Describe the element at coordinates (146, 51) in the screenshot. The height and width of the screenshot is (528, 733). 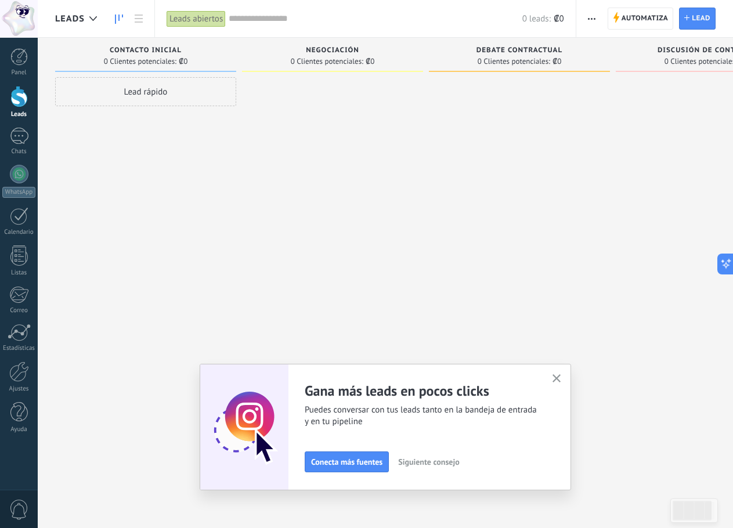
I see `div: Contacto inicial` at that location.